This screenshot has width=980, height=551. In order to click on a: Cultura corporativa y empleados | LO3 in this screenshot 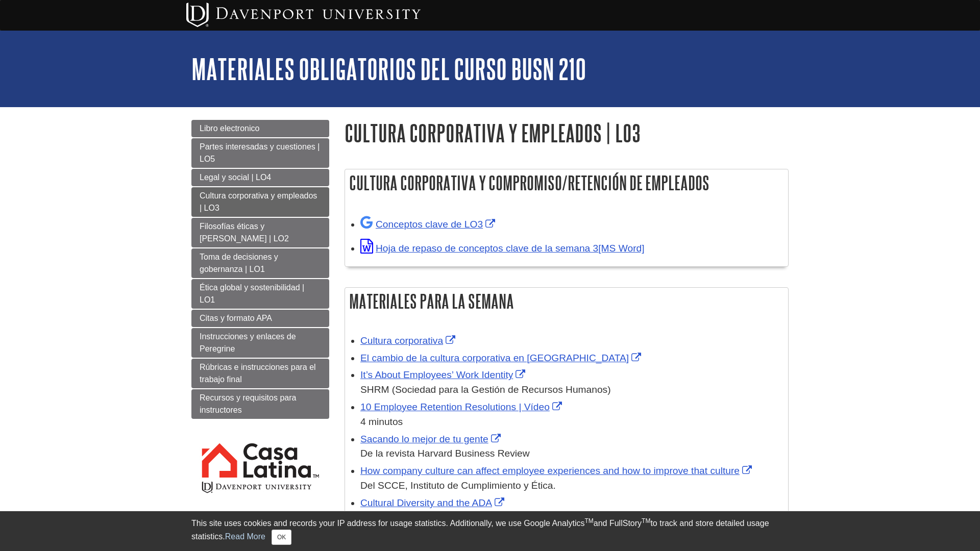, I will do `click(261, 202)`.